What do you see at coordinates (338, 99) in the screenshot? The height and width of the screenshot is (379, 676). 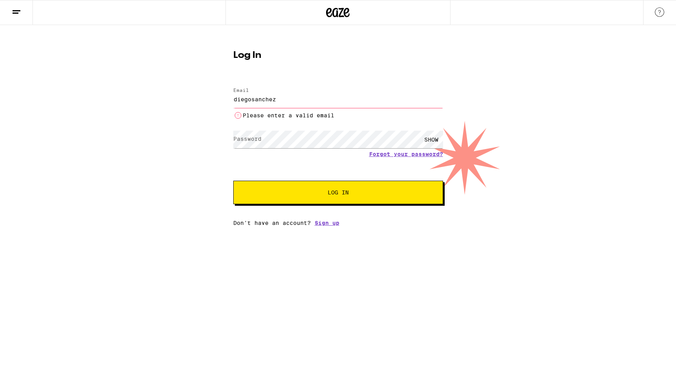 I see `input: Email` at bounding box center [338, 99].